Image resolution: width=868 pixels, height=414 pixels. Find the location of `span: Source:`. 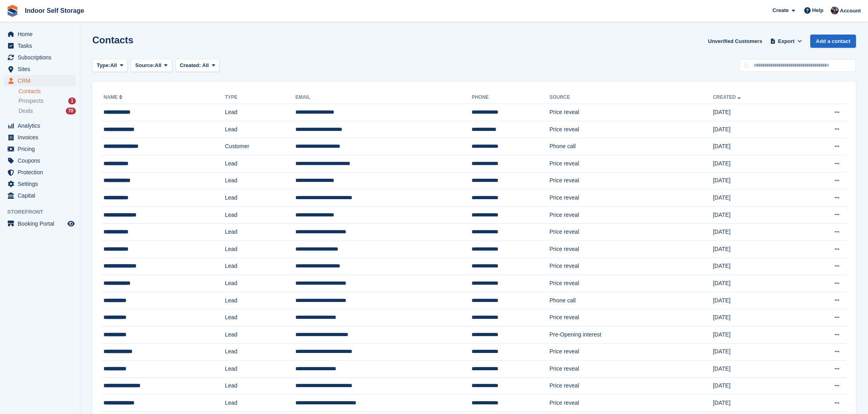

span: Source: is located at coordinates (145, 65).